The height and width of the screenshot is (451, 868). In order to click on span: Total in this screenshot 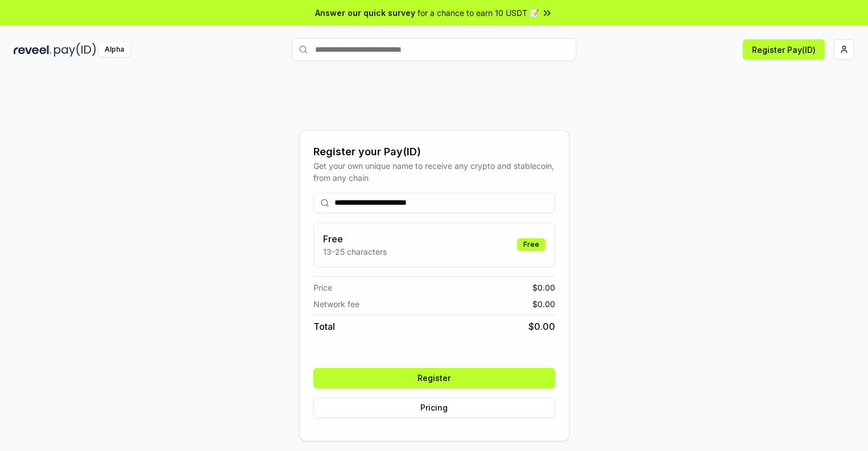, I will do `click(324, 326)`.